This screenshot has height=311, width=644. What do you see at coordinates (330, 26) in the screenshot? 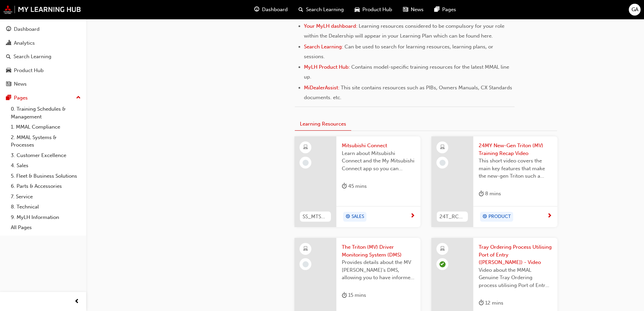
I see `a: Your MyLH dashboard:` at bounding box center [330, 26].